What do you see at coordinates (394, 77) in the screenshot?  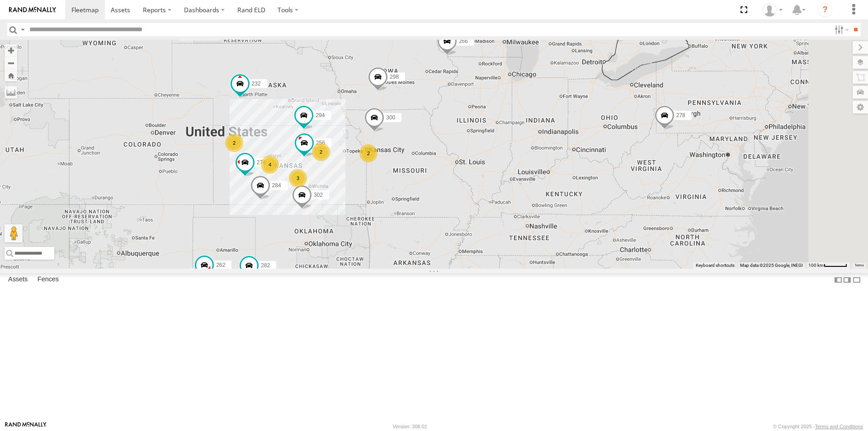 I see `span: 298` at bounding box center [394, 77].